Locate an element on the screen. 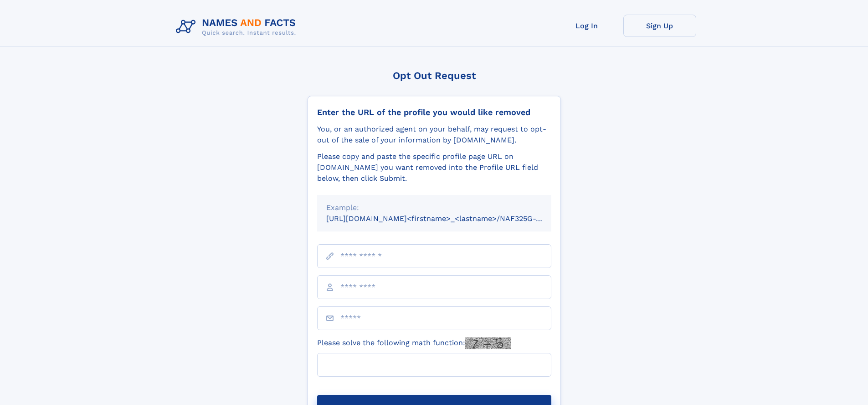 This screenshot has height=405, width=868. img: Logo Names and Facts is located at coordinates (238, 27).